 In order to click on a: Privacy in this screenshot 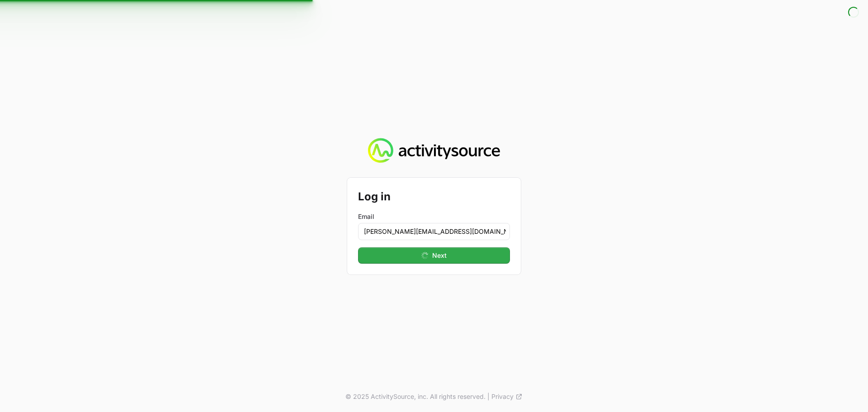, I will do `click(506, 396)`.